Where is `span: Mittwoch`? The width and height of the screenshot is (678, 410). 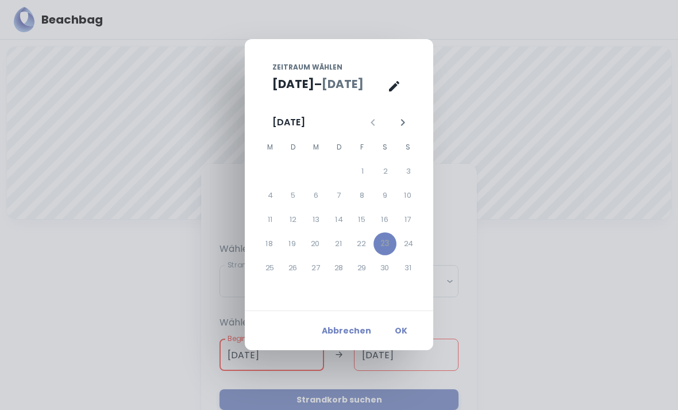 span: Mittwoch is located at coordinates (316, 147).